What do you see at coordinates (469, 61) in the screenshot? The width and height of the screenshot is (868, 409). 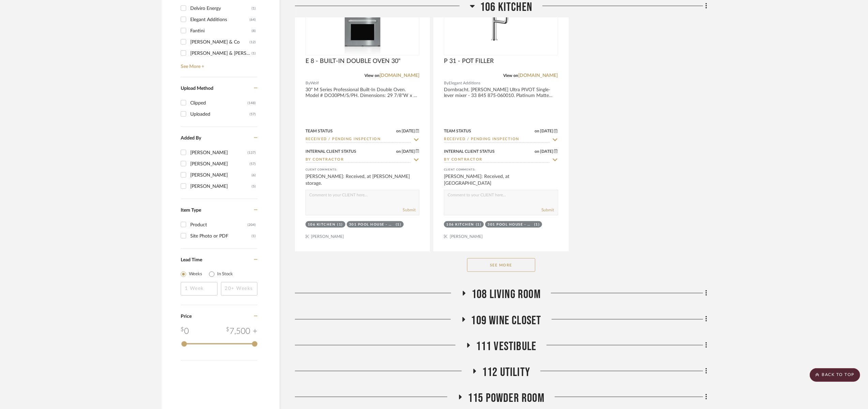 I see `span: P 31 - POT FILLER` at bounding box center [469, 61].